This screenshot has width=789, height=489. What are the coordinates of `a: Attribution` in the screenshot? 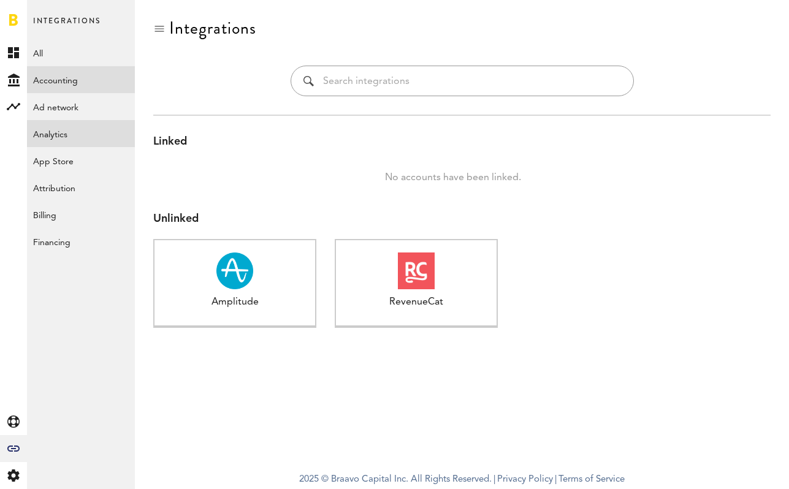 It's located at (81, 188).